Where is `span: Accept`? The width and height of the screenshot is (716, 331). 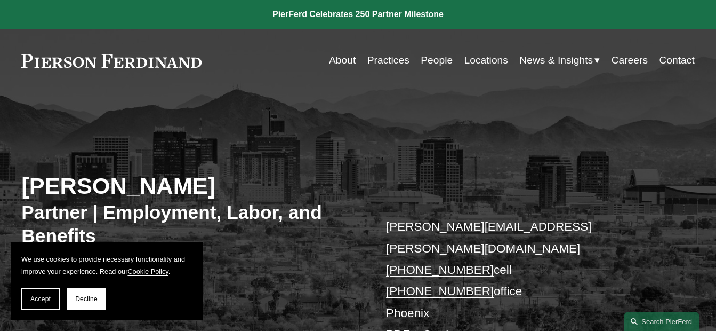 span: Accept is located at coordinates (41, 299).